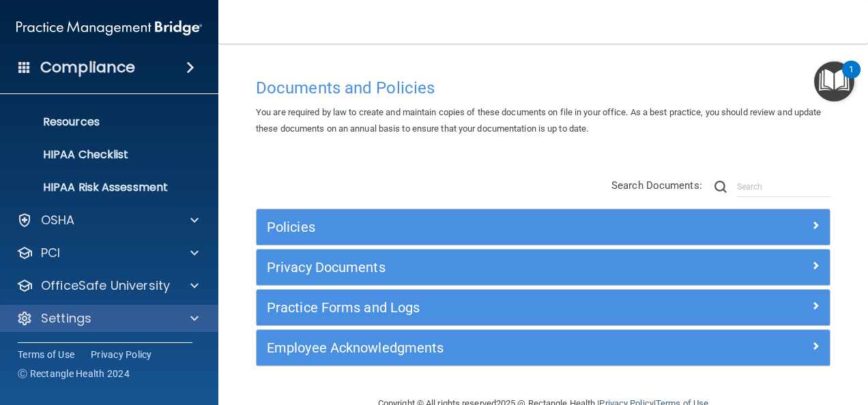 Image resolution: width=868 pixels, height=405 pixels. I want to click on span: Search Documents:, so click(656, 186).